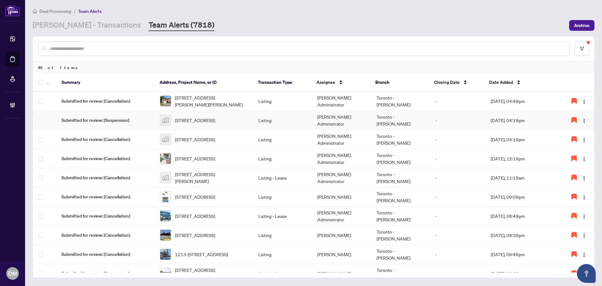 The width and height of the screenshot is (602, 286). I want to click on a: Team Alerts (7818), so click(182, 25).